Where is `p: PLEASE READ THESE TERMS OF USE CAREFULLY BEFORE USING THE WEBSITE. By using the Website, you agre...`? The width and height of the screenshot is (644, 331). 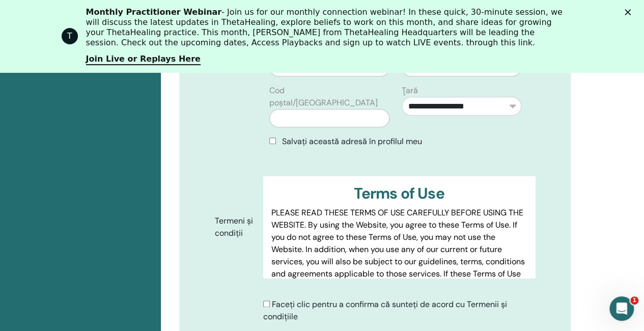
p: PLEASE READ THESE TERMS OF USE CAREFULLY BEFORE USING THE WEBSITE. By using the Website, you agre... is located at coordinates (399, 256).